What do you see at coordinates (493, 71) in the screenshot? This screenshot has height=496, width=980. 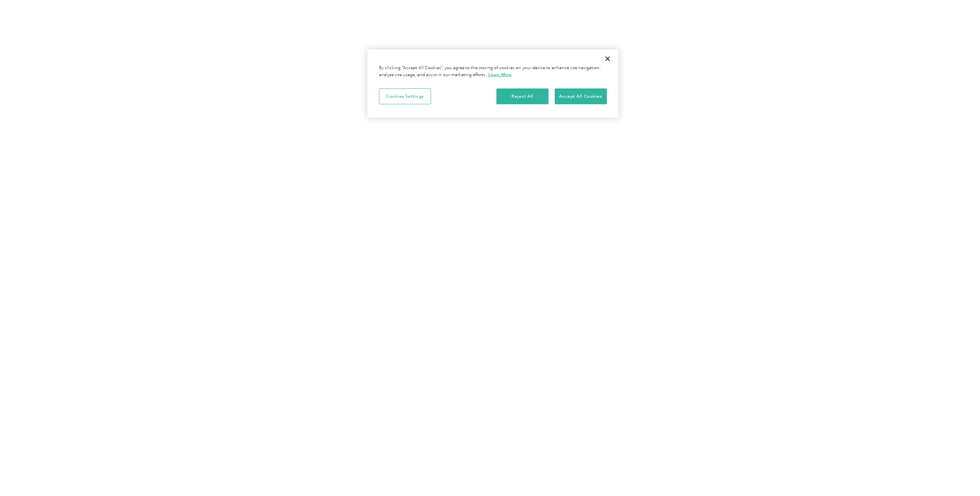 I see `div: By clicking “Accept All Cookies”, you agree to the storing of cookies on your device to enhance s...` at bounding box center [493, 71].